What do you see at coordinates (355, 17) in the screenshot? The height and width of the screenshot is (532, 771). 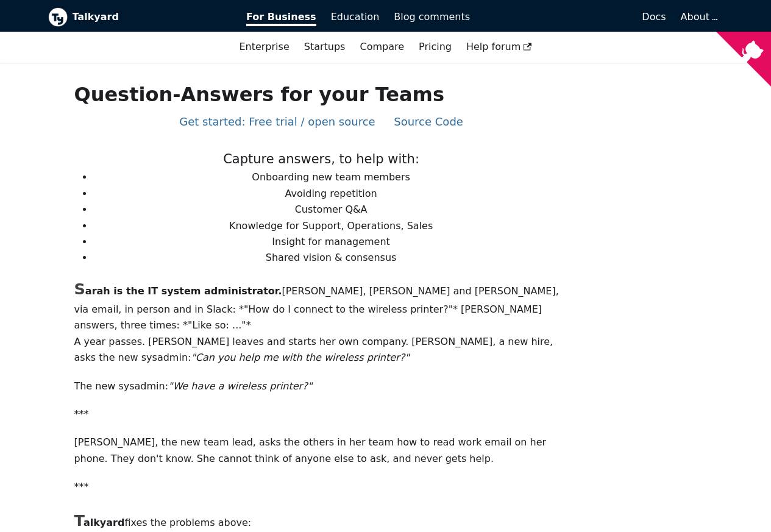 I see `a: Education` at bounding box center [355, 17].